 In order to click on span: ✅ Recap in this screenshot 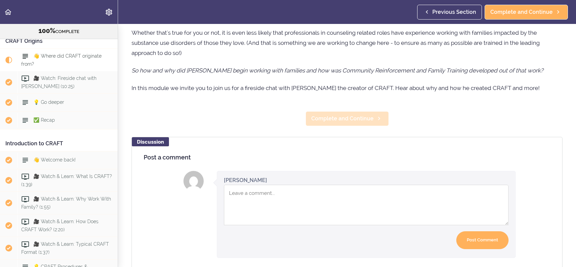, I will do `click(44, 120)`.